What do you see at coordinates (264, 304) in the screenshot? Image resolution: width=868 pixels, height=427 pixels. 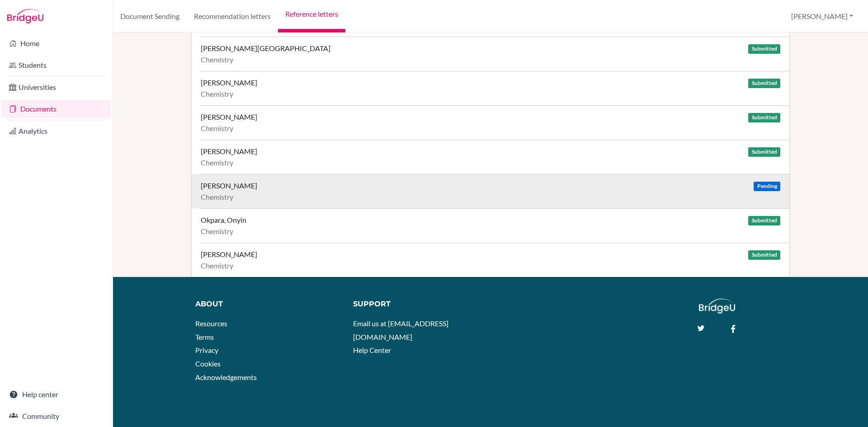 I see `div: About` at bounding box center [264, 304].